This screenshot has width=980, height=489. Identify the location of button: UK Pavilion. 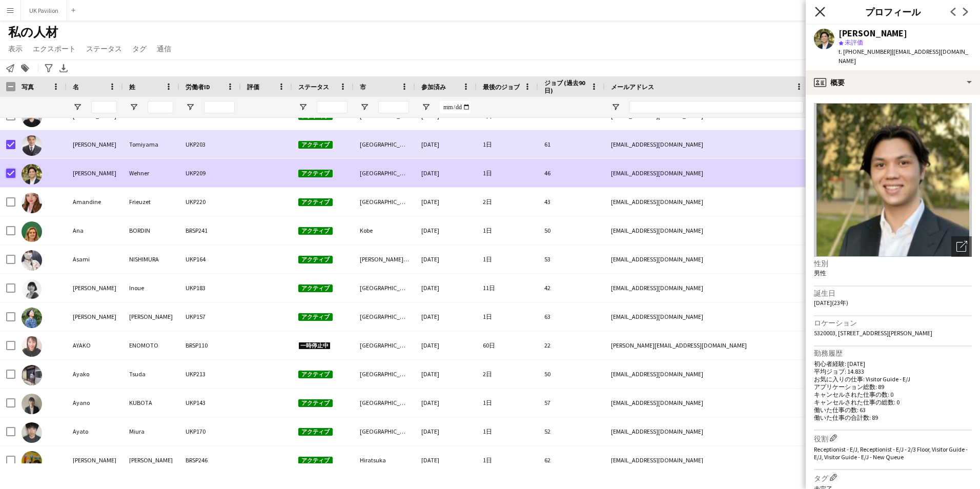
(44, 10).